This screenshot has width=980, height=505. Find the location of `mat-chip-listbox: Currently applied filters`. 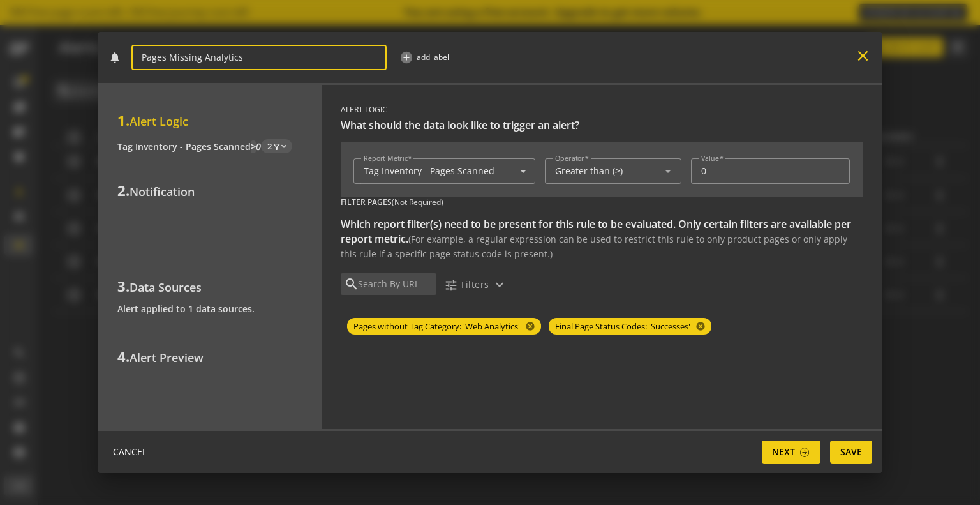

mat-chip-listbox: Currently applied filters is located at coordinates (604, 326).